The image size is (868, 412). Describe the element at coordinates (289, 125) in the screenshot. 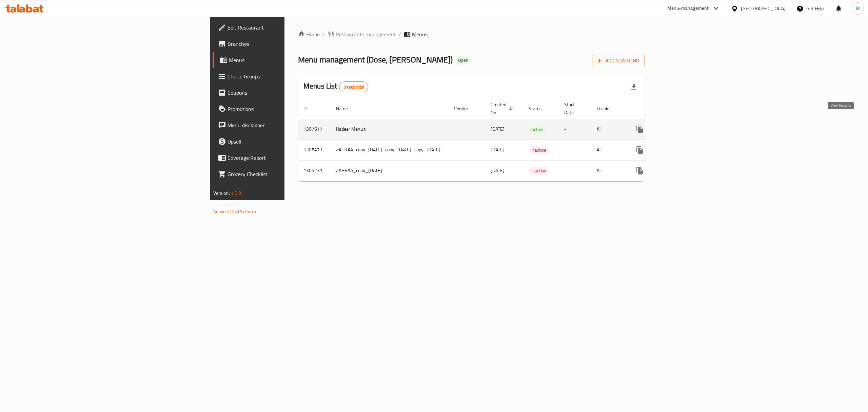

I see `span: Menu disclaimer` at that location.